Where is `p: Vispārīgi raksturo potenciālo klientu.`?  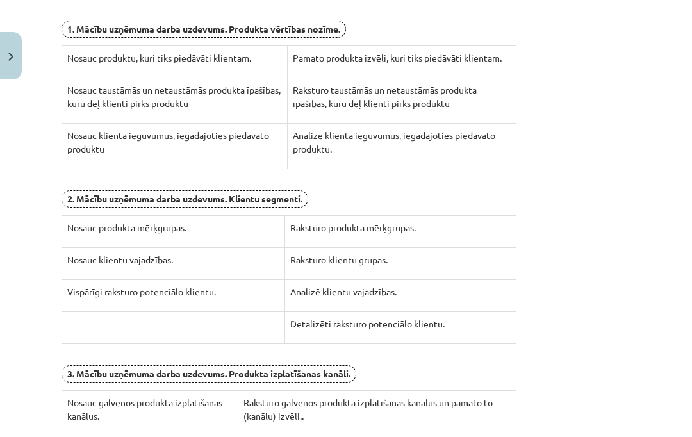 p: Vispārīgi raksturo potenciālo klientu. is located at coordinates (173, 292).